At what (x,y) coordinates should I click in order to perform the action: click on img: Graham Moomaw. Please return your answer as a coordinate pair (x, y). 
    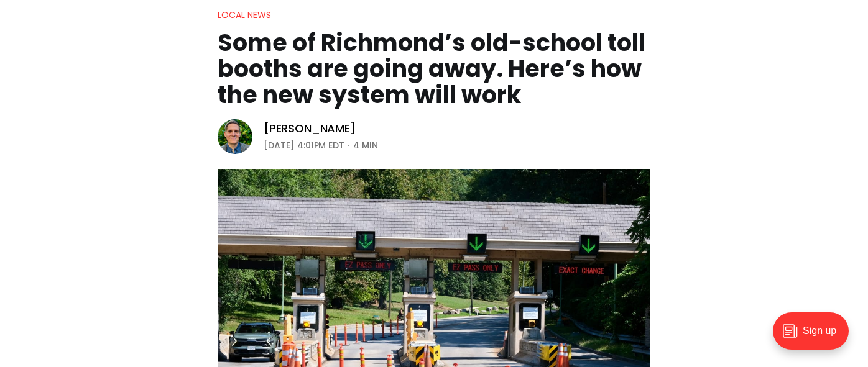
    Looking at the image, I should click on (235, 137).